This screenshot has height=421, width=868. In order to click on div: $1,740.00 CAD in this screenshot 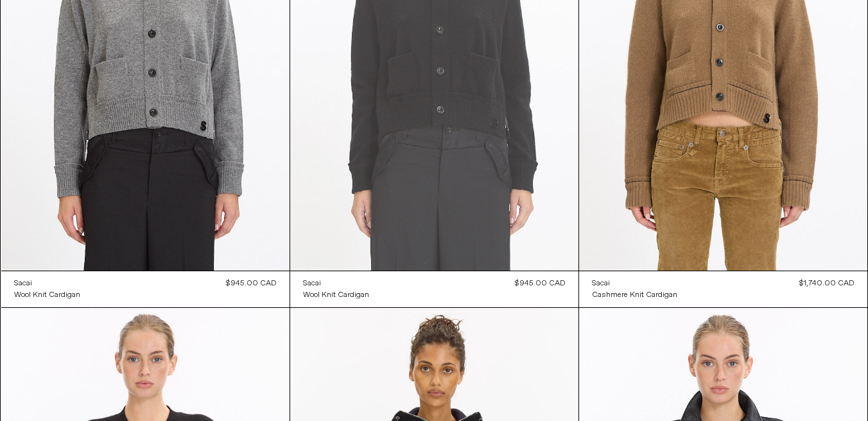, I will do `click(827, 284)`.